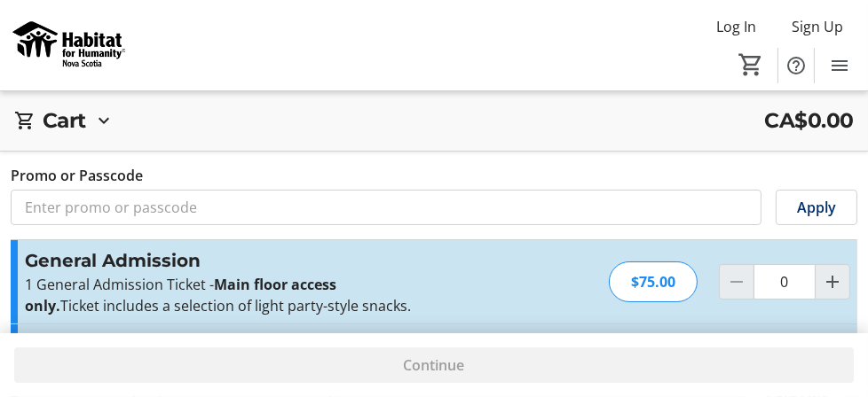  I want to click on button: Log In, so click(736, 26).